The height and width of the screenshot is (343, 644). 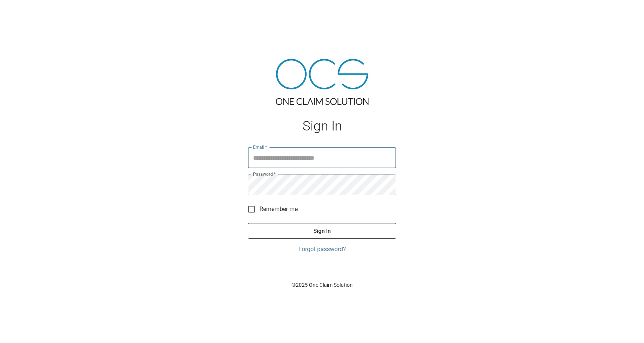 I want to click on img: ocs-logo-white-transparent.png, so click(x=24, y=12).